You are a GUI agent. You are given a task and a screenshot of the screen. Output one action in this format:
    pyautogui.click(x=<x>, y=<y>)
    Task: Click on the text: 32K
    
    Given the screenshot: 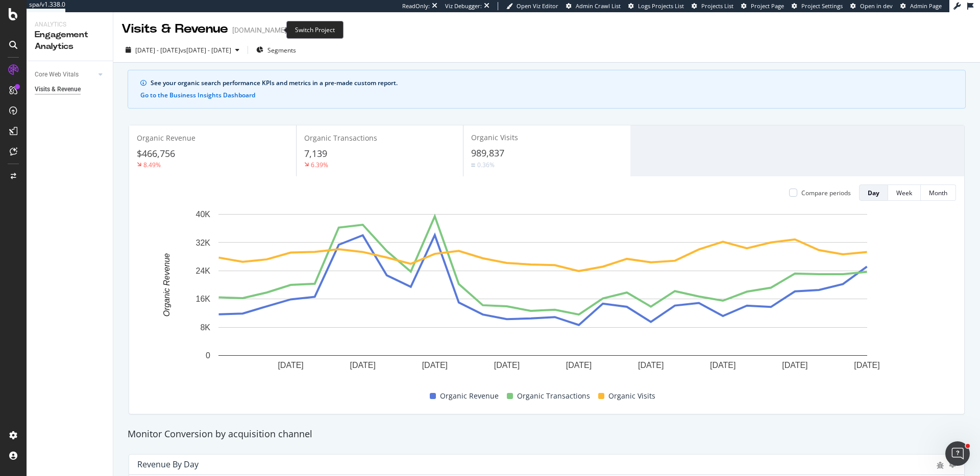 What is the action you would take?
    pyautogui.click(x=203, y=243)
    